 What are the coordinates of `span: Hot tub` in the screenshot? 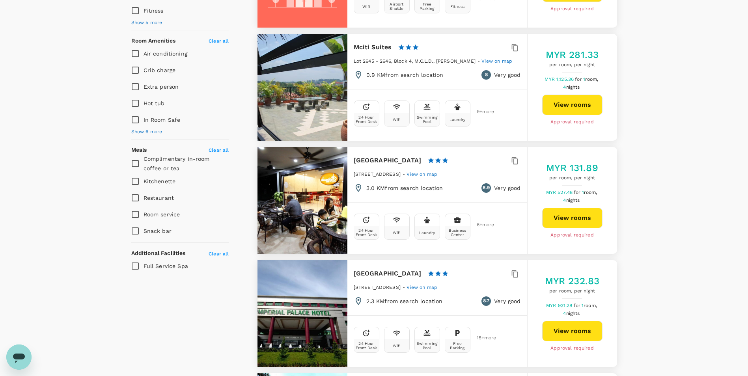 It's located at (154, 103).